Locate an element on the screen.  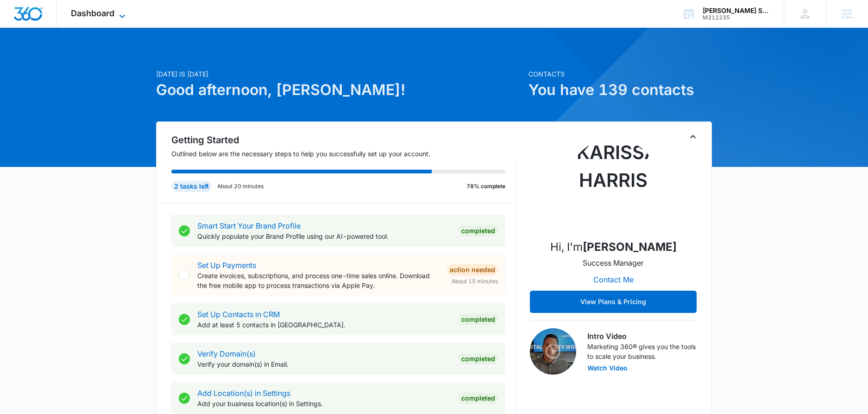
span: Dashboard is located at coordinates (92, 13).